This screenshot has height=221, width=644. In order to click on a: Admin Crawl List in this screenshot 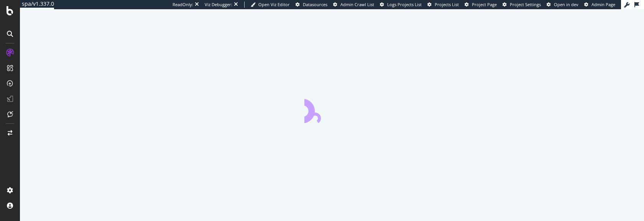, I will do `click(354, 5)`.